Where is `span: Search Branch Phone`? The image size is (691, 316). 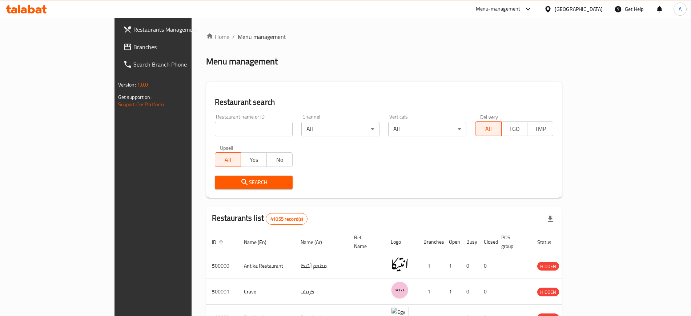 span: Search Branch Phone is located at coordinates (179, 64).